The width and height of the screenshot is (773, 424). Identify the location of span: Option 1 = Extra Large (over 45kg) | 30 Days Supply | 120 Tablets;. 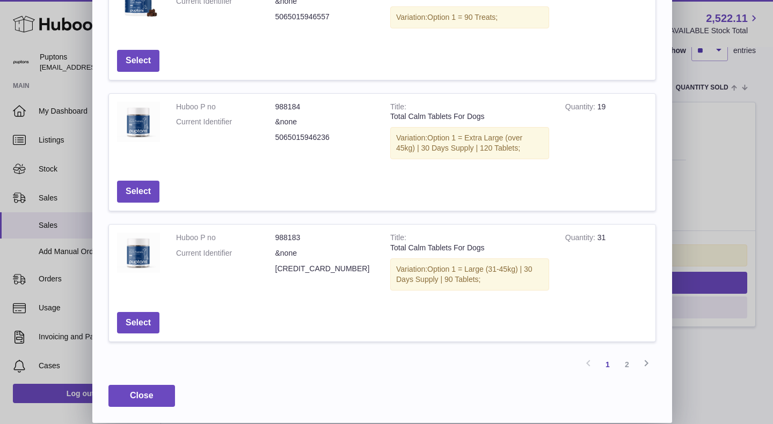
(459, 143).